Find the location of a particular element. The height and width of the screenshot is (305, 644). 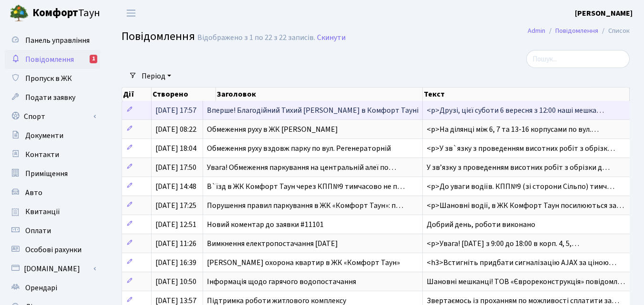

span: Оплати is located at coordinates (38, 231).